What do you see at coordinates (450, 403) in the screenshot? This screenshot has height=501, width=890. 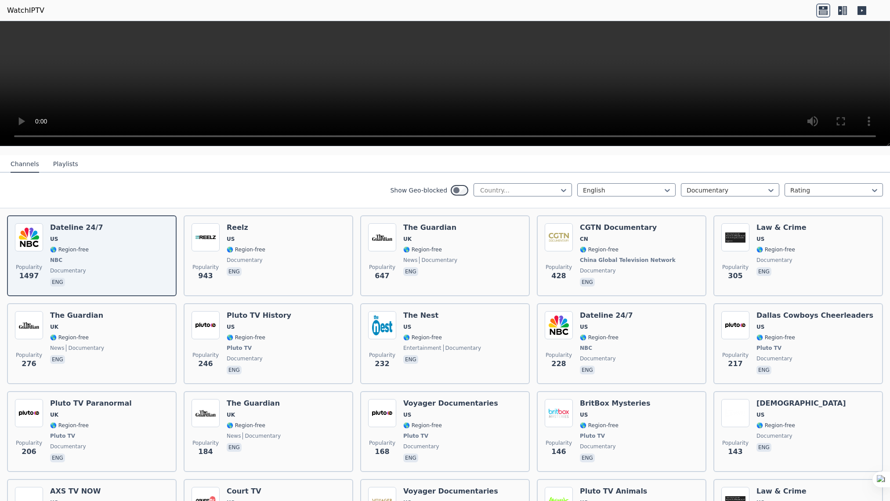 I see `h6: Voyager Documentaries` at bounding box center [450, 403].